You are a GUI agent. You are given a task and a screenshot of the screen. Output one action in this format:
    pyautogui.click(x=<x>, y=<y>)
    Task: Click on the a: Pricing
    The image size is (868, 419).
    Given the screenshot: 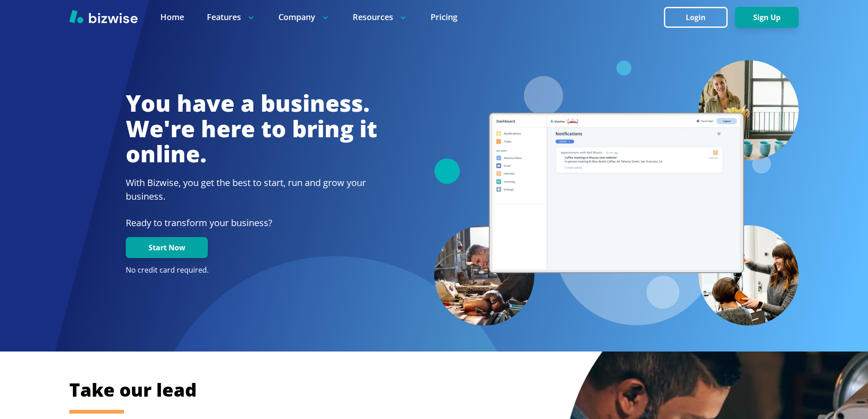 What is the action you would take?
    pyautogui.click(x=444, y=17)
    